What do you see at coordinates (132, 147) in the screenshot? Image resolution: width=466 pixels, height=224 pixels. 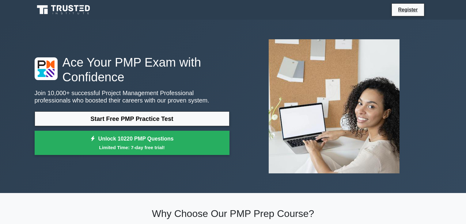 I see `small: Limited Time: 7-day free trial!` at bounding box center [132, 147].